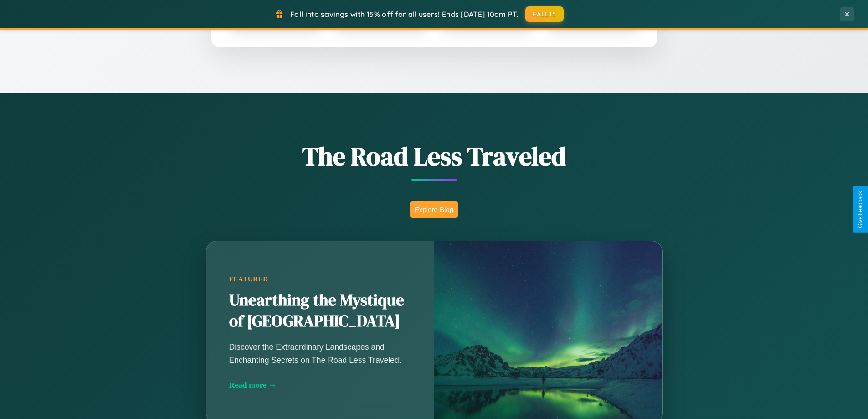 The width and height of the screenshot is (868, 419). Describe the element at coordinates (320, 353) in the screenshot. I see `p: Discover the Extraordinary Landscapes and Enchanting Secrets on The Road Less Traveled.` at that location.